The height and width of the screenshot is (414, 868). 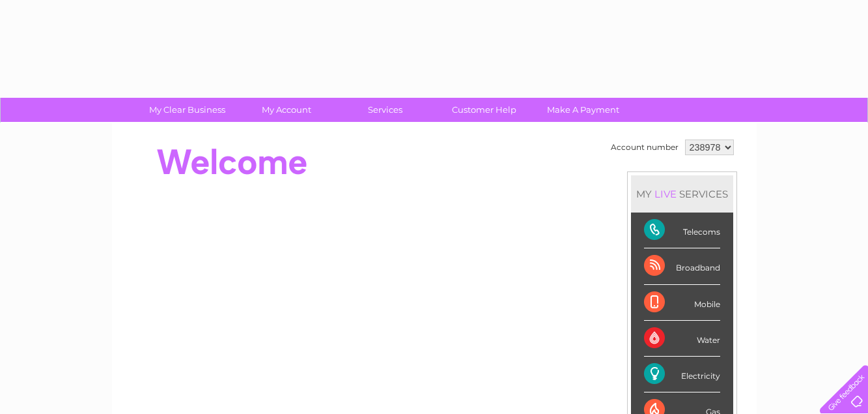 I want to click on div: Broadband, so click(x=682, y=266).